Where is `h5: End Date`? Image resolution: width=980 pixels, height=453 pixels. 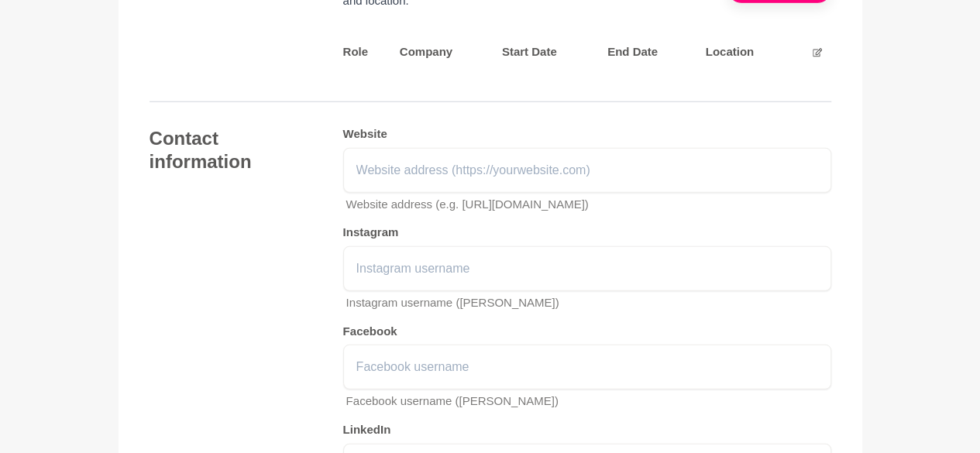 h5: End Date is located at coordinates (652, 52).